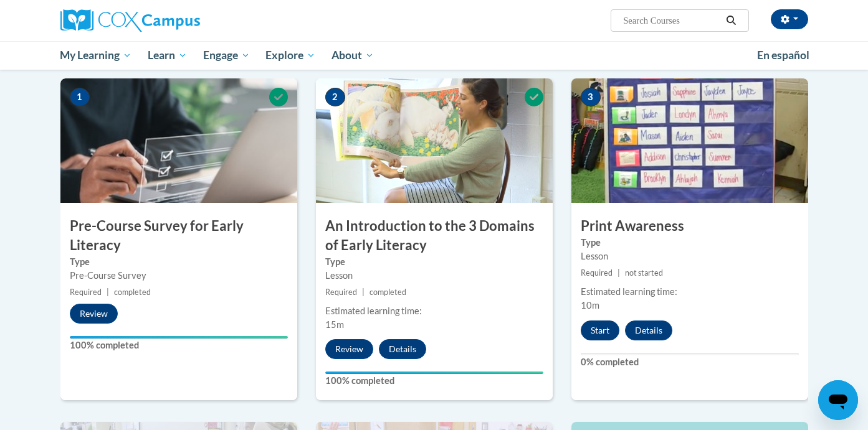  Describe the element at coordinates (179, 276) in the screenshot. I see `div: Pre-Course Survey` at that location.